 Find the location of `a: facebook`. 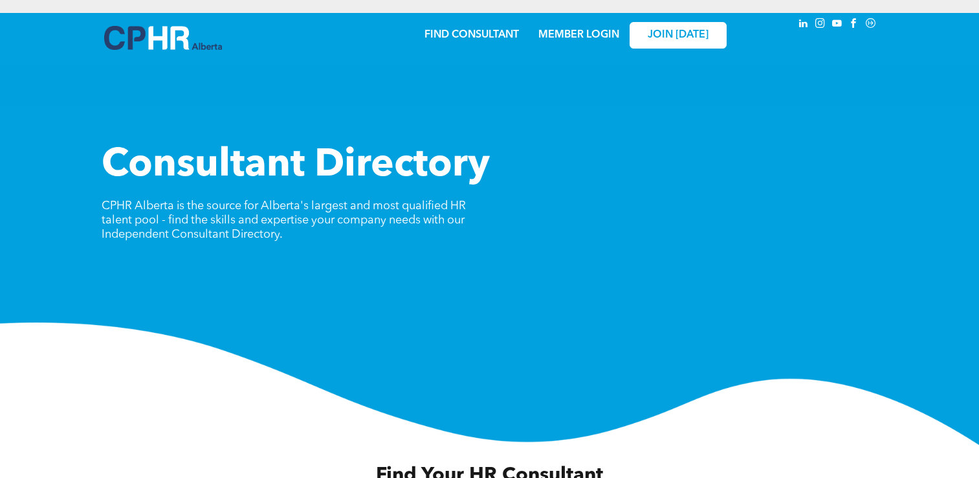

a: facebook is located at coordinates (854, 25).